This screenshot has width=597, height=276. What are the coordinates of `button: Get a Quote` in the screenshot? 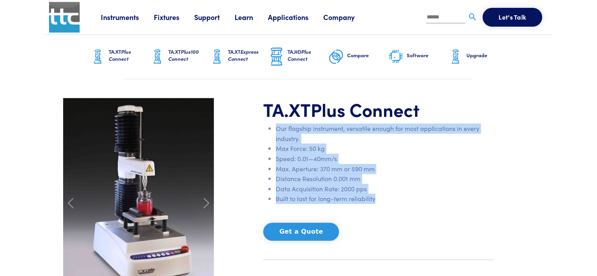 It's located at (301, 232).